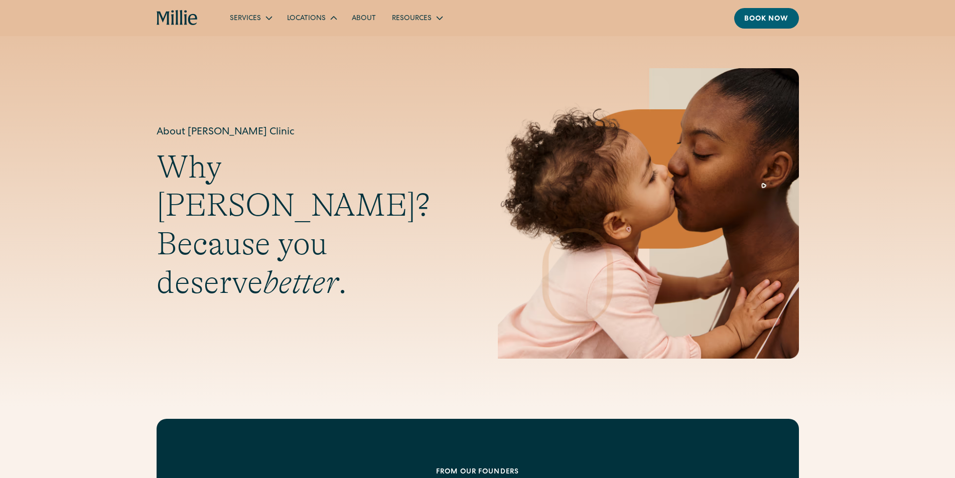 This screenshot has width=955, height=478. I want to click on div: From our founders, so click(478, 472).